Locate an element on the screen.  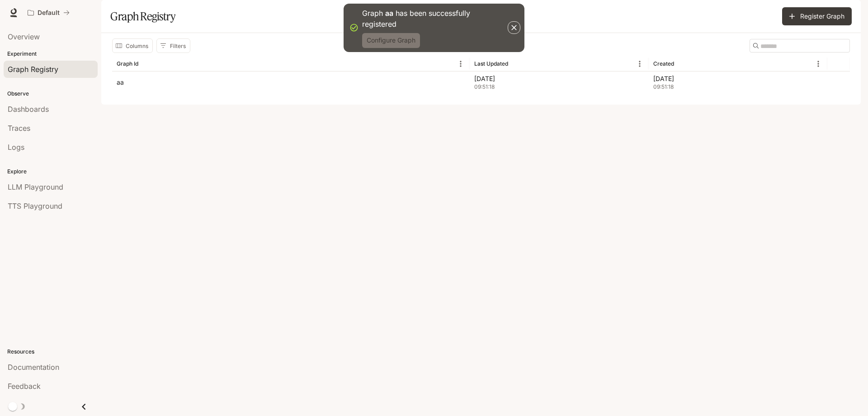
h1: Graph Registry is located at coordinates (143, 16).